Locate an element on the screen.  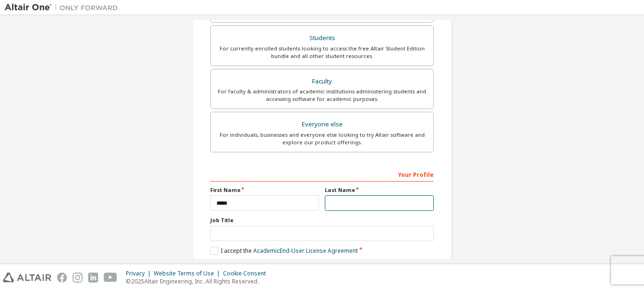
div: Your Profile is located at coordinates (322, 174).